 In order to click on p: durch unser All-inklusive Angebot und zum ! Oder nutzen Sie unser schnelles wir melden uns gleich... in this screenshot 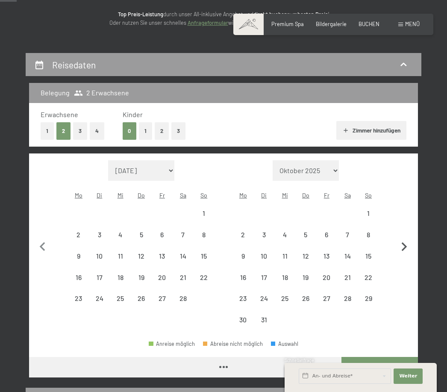, I will do `click(224, 18)`.